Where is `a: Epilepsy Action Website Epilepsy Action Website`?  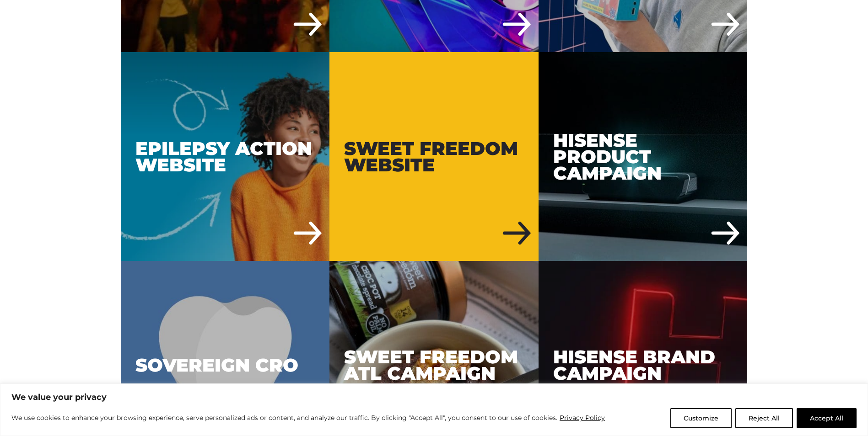 a: Epilepsy Action Website Epilepsy Action Website is located at coordinates (225, 157).